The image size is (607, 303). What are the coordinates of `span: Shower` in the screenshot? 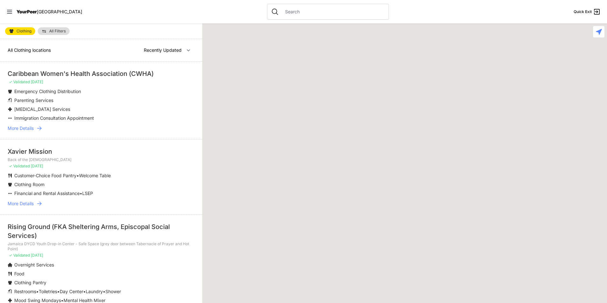 It's located at (113, 291).